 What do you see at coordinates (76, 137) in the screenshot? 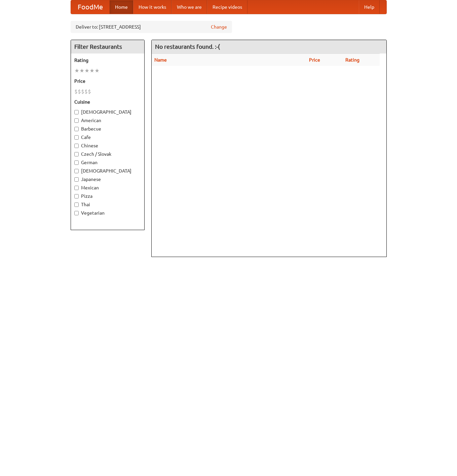
I see `input: Cafe` at bounding box center [76, 137].